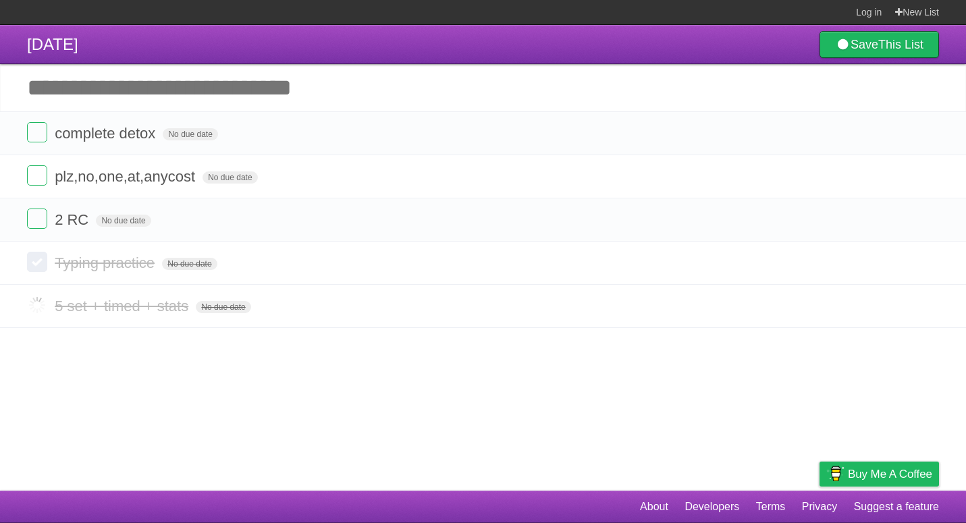  What do you see at coordinates (654, 507) in the screenshot?
I see `a: About` at bounding box center [654, 507].